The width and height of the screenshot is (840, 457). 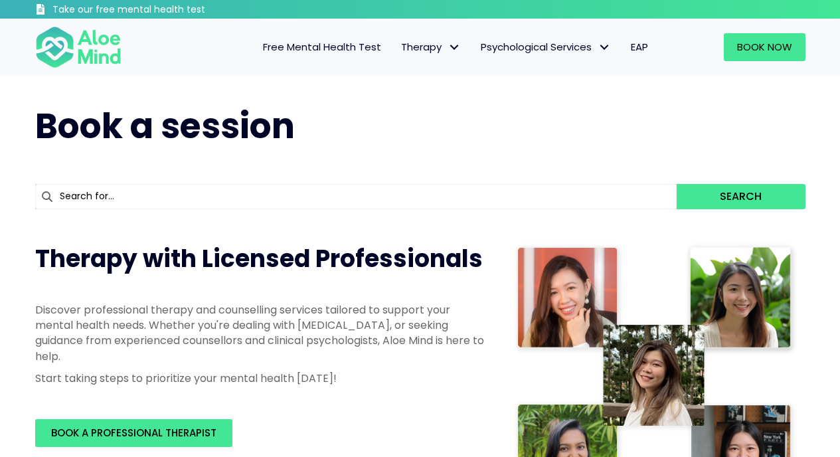 I want to click on img: Aloe mind Logo, so click(x=78, y=47).